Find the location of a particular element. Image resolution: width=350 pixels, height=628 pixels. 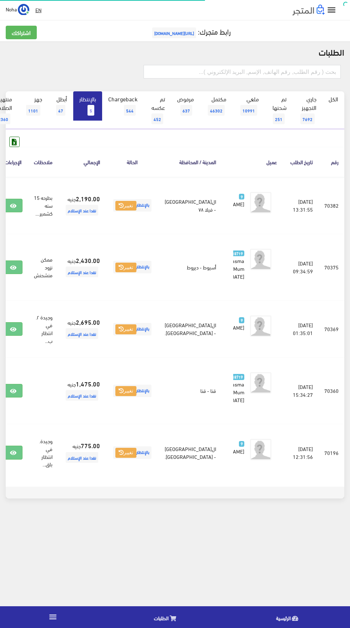

td: بطرحه 15 سنه كشمير.... is located at coordinates (43, 205).